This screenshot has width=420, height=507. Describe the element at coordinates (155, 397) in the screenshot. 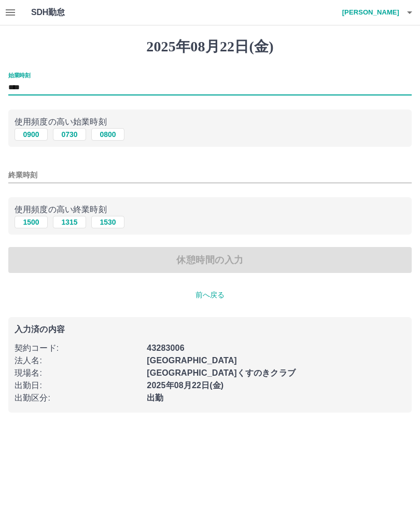

I see `b: 出勤` at that location.